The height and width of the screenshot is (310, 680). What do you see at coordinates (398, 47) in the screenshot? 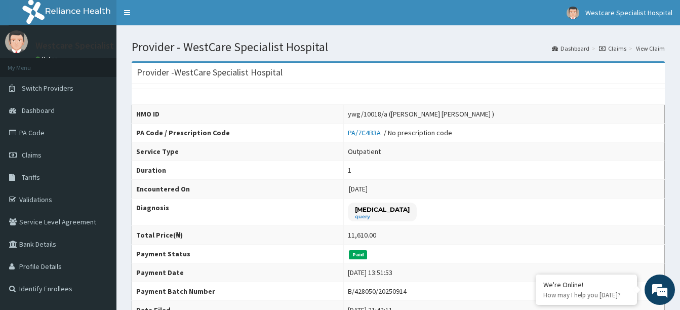
I see `h1: Provider - WestCare Specialist Hospital` at bounding box center [398, 47].